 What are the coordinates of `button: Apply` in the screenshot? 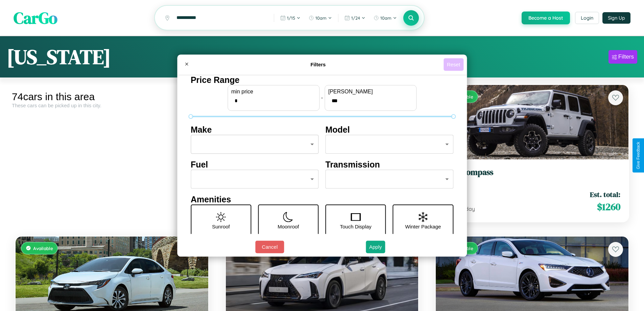 It's located at (375, 246).